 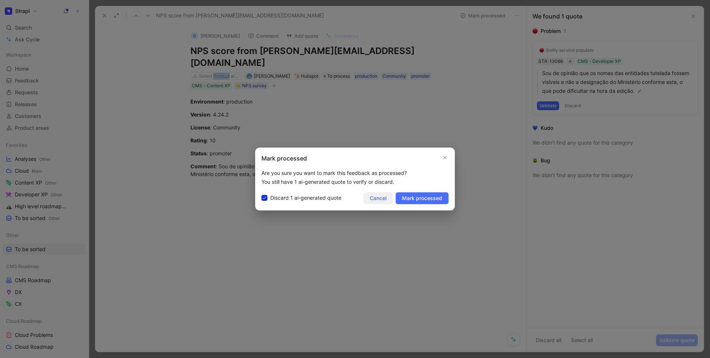 What do you see at coordinates (378, 198) in the screenshot?
I see `button: Cancel` at bounding box center [378, 198].